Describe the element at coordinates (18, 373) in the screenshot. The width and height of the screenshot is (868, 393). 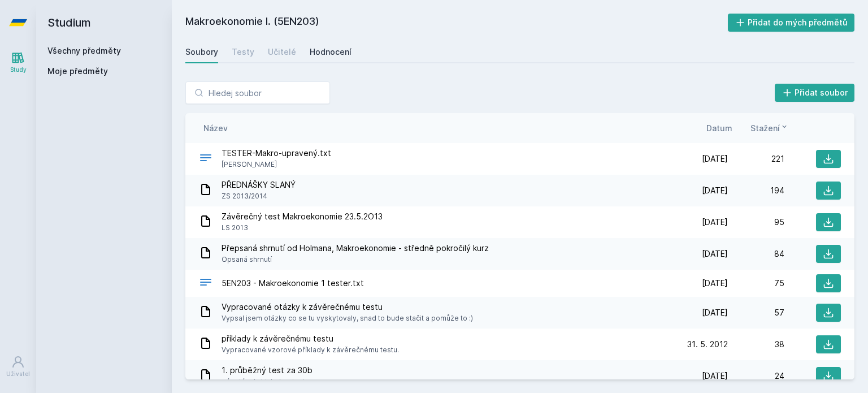
I see `div: Uživatel` at that location.